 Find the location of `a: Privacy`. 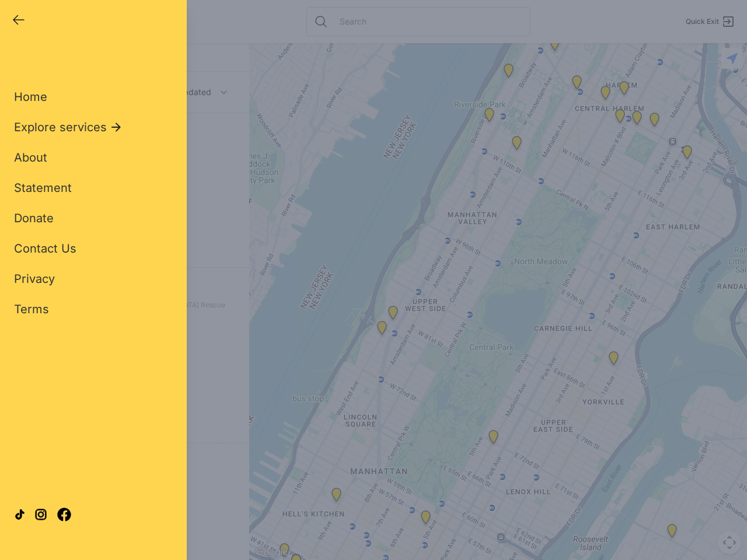

a: Privacy is located at coordinates (34, 279).